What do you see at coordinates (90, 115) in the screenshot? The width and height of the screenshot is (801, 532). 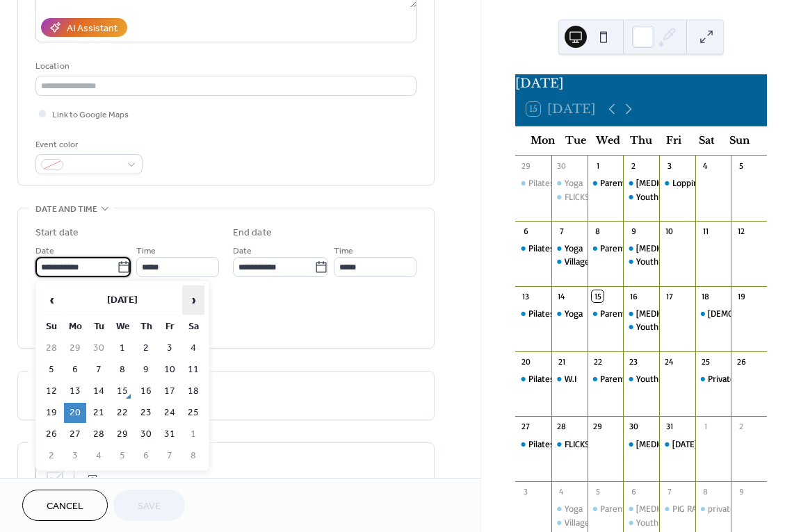 I see `span: Link to Google Maps` at bounding box center [90, 115].